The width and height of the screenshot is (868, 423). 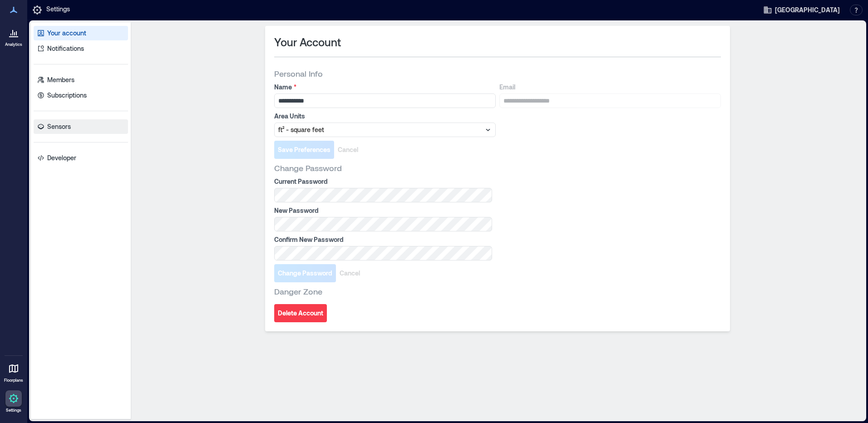 I want to click on p: Sensors, so click(x=59, y=127).